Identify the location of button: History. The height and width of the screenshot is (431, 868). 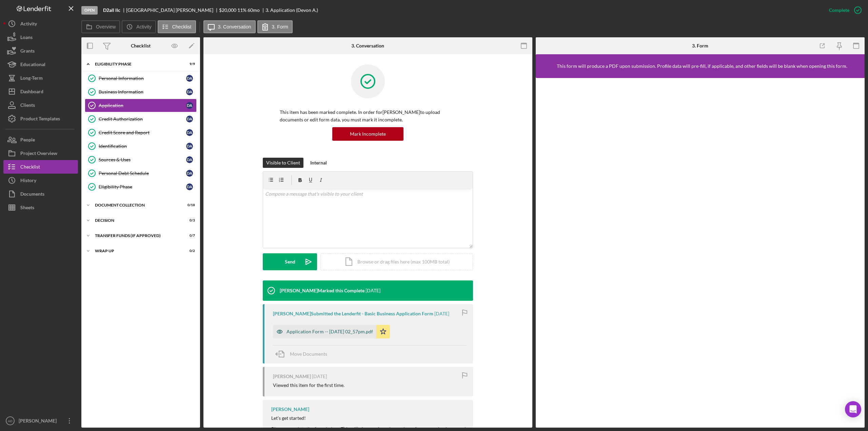
(41, 180).